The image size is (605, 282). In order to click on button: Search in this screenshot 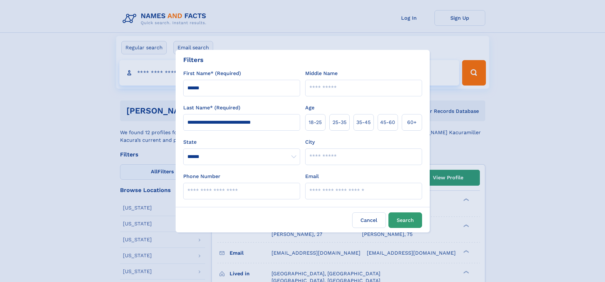, I will do `click(406, 220)`.